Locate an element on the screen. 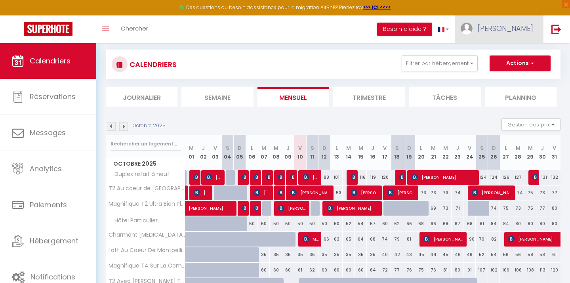  th: 15 is located at coordinates (360, 152).